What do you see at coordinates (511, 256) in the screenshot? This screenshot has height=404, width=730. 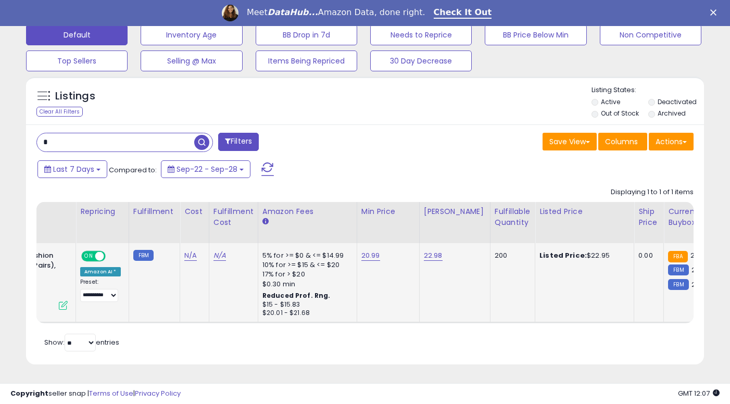 I see `div: 200` at bounding box center [511, 256].